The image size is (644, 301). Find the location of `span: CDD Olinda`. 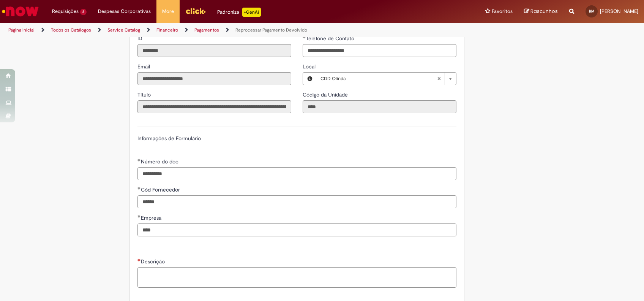

span: CDD Olinda is located at coordinates (378, 78).